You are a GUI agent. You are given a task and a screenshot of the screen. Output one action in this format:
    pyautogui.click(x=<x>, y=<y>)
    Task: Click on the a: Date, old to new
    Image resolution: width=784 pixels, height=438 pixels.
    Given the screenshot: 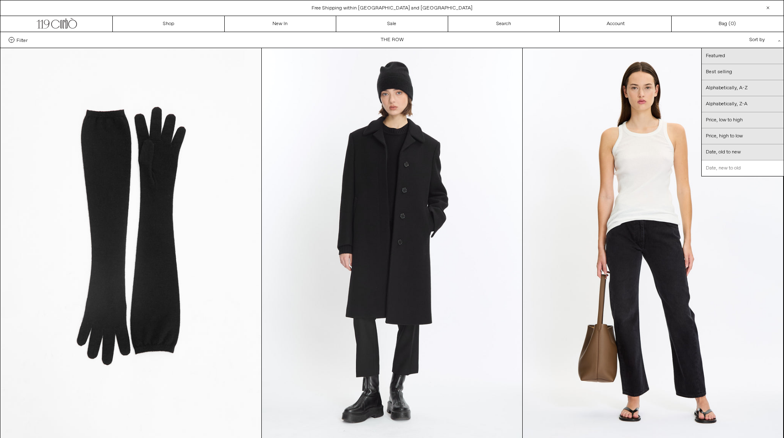 What is the action you would take?
    pyautogui.click(x=742, y=152)
    